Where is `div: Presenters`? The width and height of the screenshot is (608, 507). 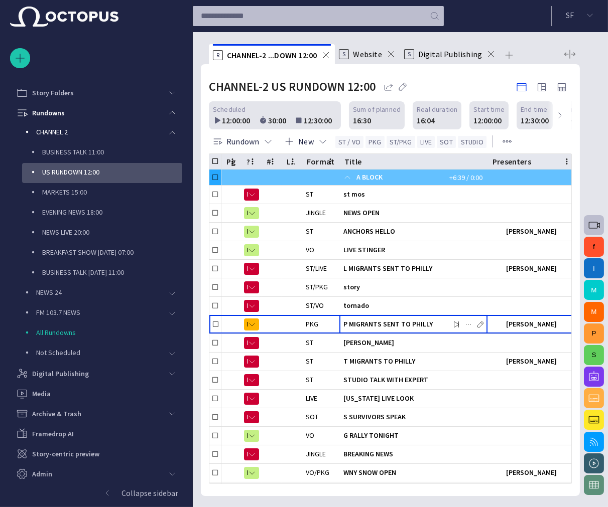
div: Presenters is located at coordinates (511, 162).